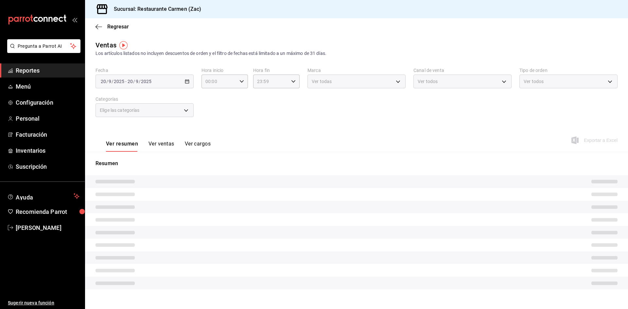 Image resolution: width=628 pixels, height=309 pixels. Describe the element at coordinates (198, 146) in the screenshot. I see `button: Ver cargos` at that location.